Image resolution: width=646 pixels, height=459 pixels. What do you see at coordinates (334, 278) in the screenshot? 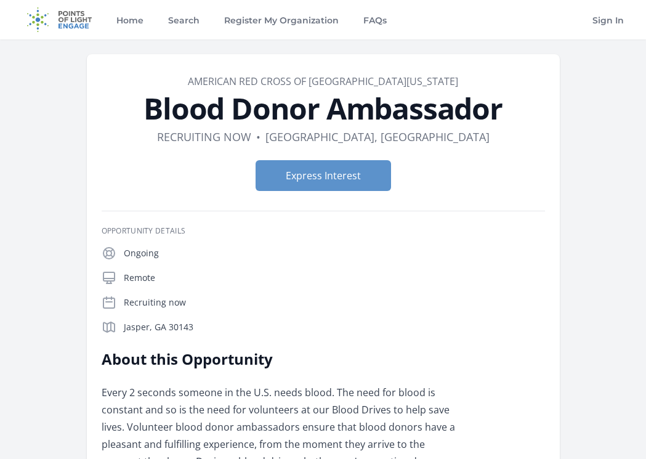
I see `p: Remote` at bounding box center [334, 278].